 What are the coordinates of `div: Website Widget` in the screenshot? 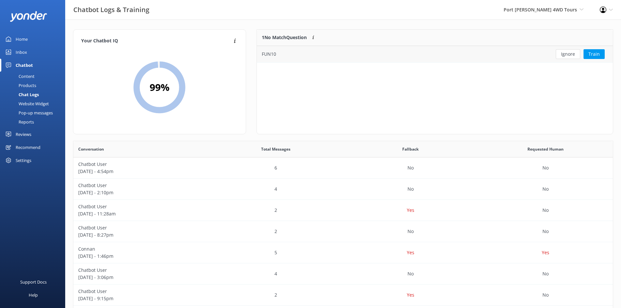 It's located at (26, 104).